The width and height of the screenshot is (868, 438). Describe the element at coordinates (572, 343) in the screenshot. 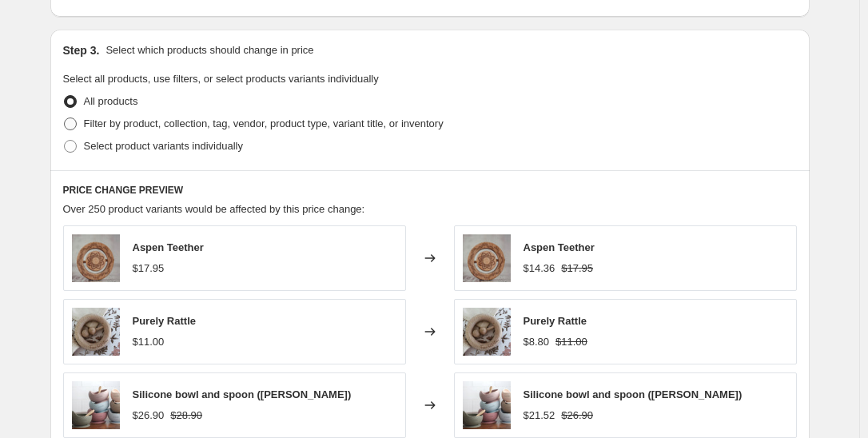

I see `strike: $11.00` at that location.